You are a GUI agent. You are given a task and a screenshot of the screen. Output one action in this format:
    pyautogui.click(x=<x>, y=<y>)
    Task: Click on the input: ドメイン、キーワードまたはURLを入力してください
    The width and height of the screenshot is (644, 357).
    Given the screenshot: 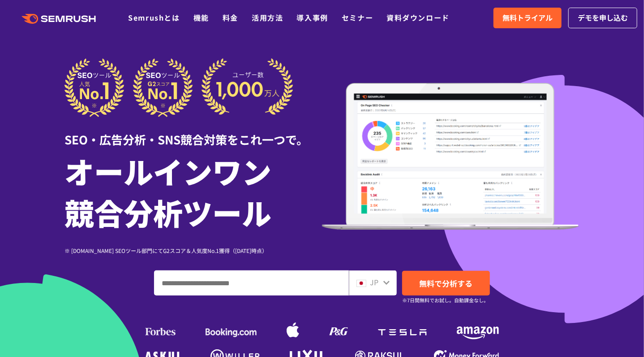 What is the action you would take?
    pyautogui.click(x=251, y=282)
    